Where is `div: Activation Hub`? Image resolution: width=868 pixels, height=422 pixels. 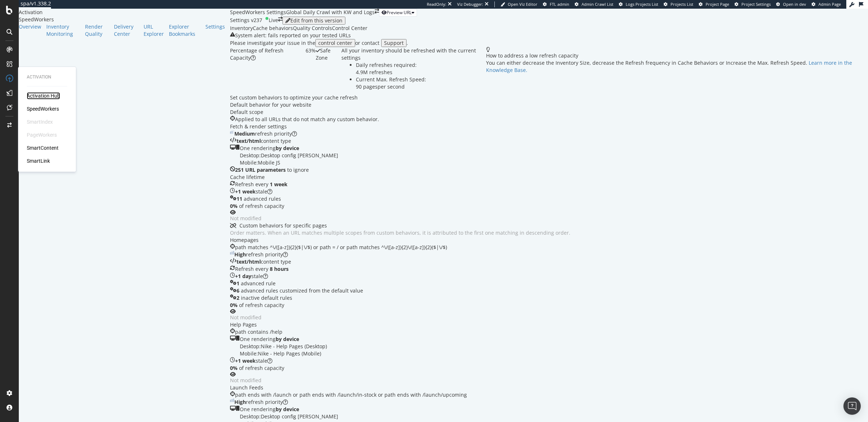
div: Activation Hub is located at coordinates (43, 96).